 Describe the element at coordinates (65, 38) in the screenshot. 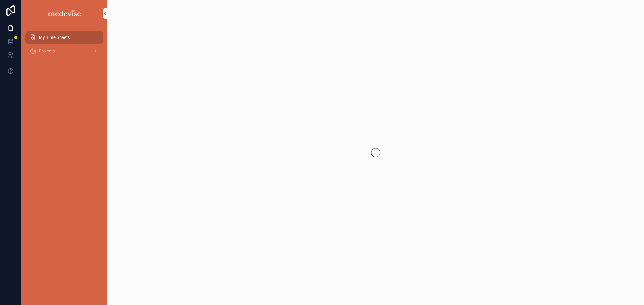

I see `a: My Time Sheets` at that location.